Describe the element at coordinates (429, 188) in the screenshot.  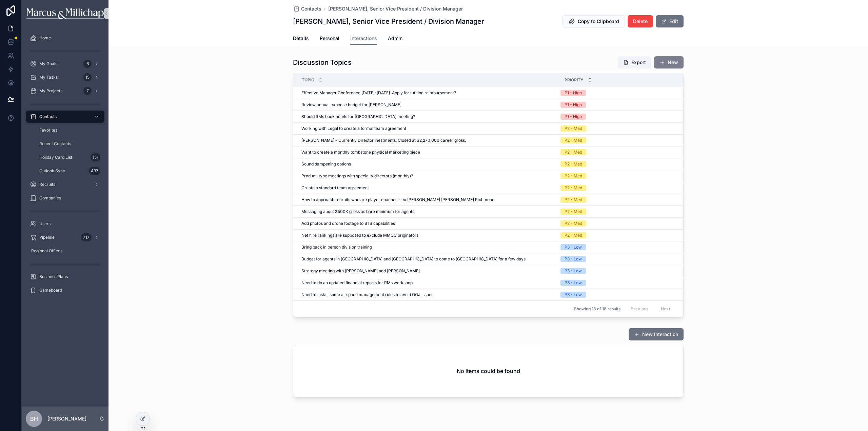
I see `a: Create a standard team agreement` at that location.